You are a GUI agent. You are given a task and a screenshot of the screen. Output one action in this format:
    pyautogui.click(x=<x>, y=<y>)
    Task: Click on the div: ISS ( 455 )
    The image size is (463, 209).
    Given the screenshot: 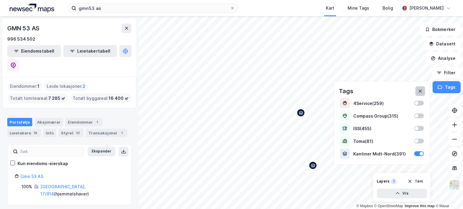 What is the action you would take?
    pyautogui.click(x=382, y=129)
    